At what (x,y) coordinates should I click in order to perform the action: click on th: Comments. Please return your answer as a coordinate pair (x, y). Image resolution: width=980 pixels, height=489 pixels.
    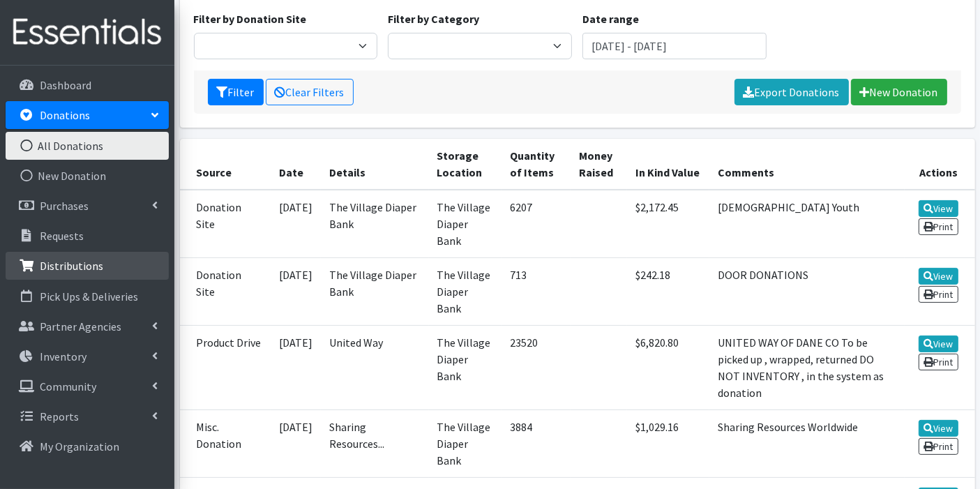
    Looking at the image, I should click on (807, 164).